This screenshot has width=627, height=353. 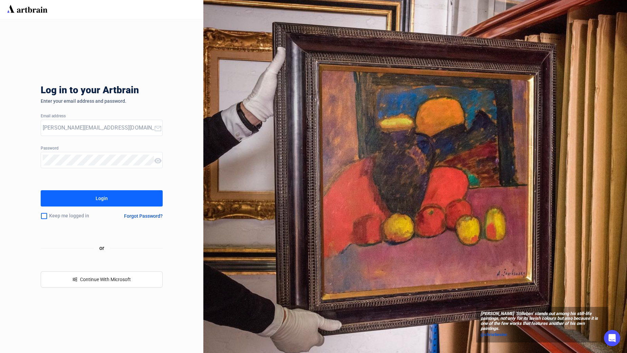 I want to click on div: Log in to your Artbrain, so click(x=142, y=91).